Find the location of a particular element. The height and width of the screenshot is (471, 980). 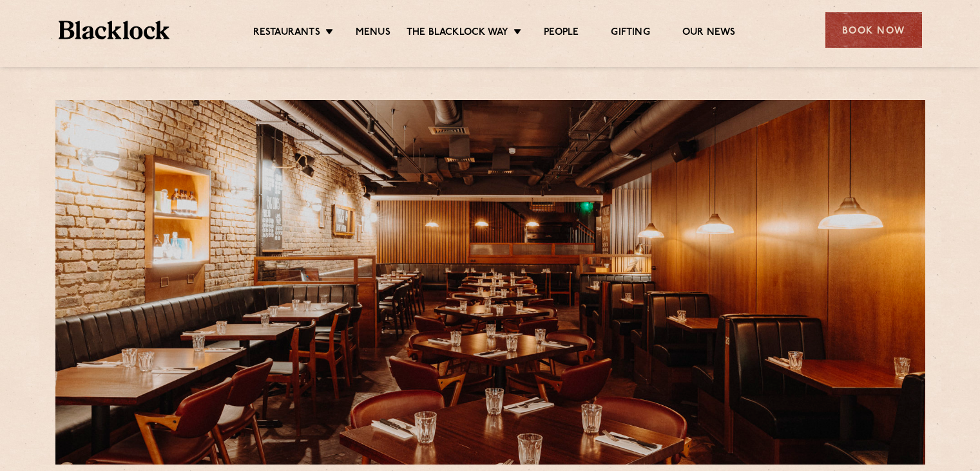

a: Restaurants is located at coordinates (287, 34).